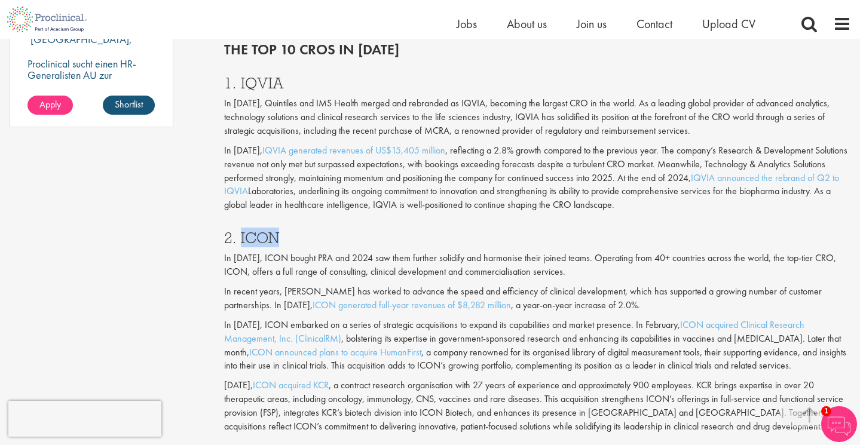 This screenshot has height=445, width=860. What do you see at coordinates (50, 105) in the screenshot?
I see `a: Apply` at bounding box center [50, 105].